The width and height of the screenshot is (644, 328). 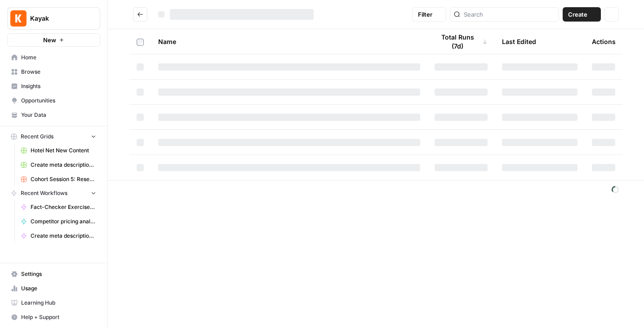 I want to click on div: Last Edited, so click(x=520, y=41).